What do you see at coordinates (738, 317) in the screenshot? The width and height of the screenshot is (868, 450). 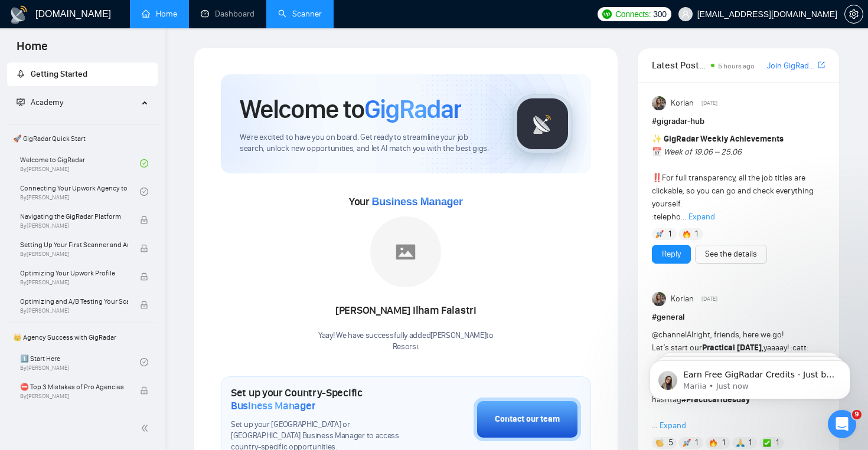 I see `h1: # general` at bounding box center [738, 317].